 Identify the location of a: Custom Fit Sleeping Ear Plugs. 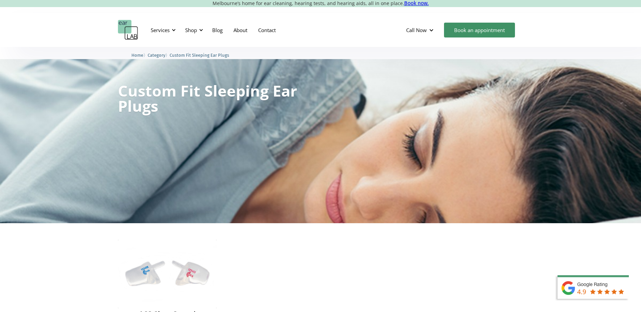
(199, 55).